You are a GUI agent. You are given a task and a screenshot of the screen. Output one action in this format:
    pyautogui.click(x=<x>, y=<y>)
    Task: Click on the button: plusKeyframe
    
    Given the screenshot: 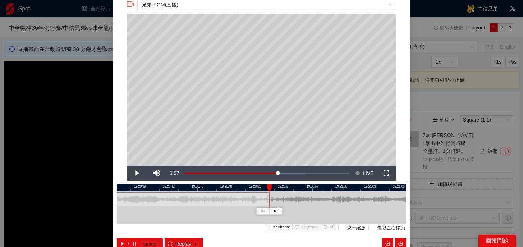 What is the action you would take?
    pyautogui.click(x=278, y=227)
    